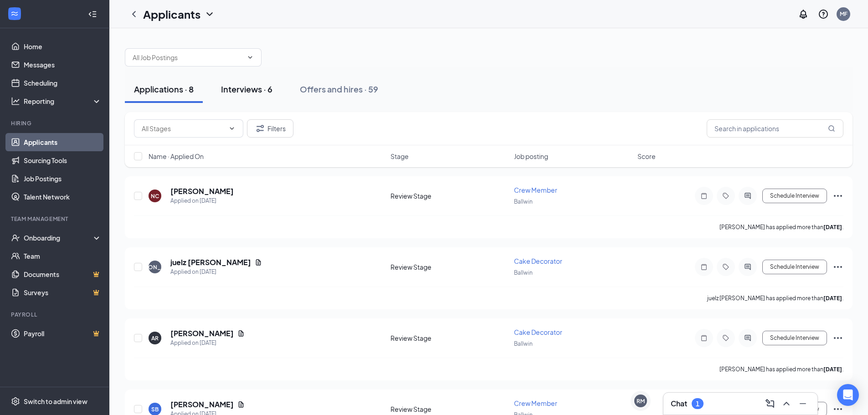  What do you see at coordinates (134, 14) in the screenshot?
I see `a: ChevronLeft` at bounding box center [134, 14].